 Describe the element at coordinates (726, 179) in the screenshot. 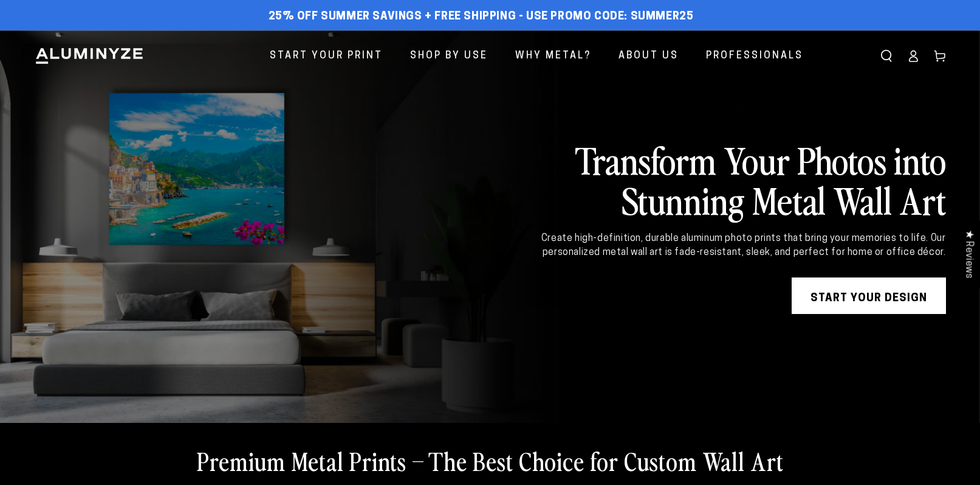

I see `h2: Transform Your Photos into Stunning Metal Wall Art` at that location.